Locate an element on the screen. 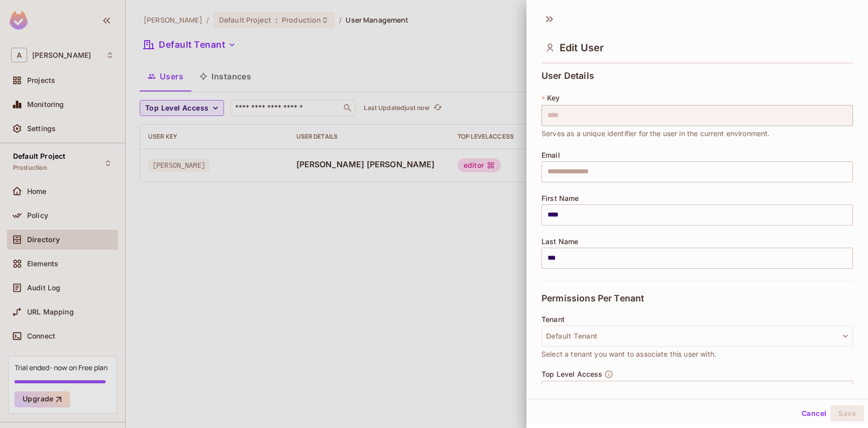 The image size is (868, 428). span: Email is located at coordinates (551, 156).